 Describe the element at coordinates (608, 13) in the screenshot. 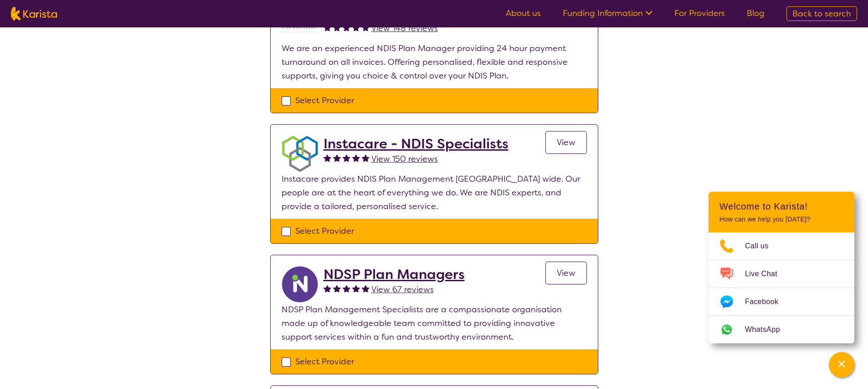

I see `a: Funding Information` at that location.